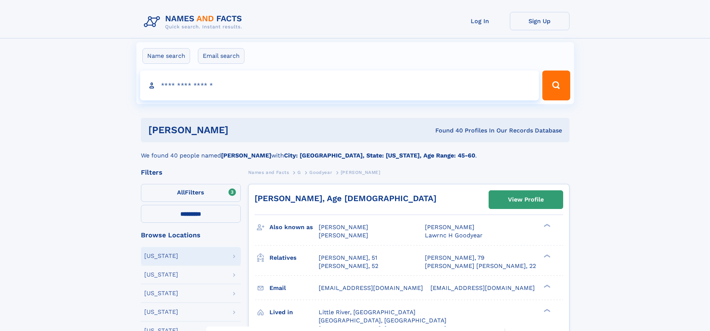 Image resolution: width=710 pixels, height=331 pixels. I want to click on span: G, so click(299, 172).